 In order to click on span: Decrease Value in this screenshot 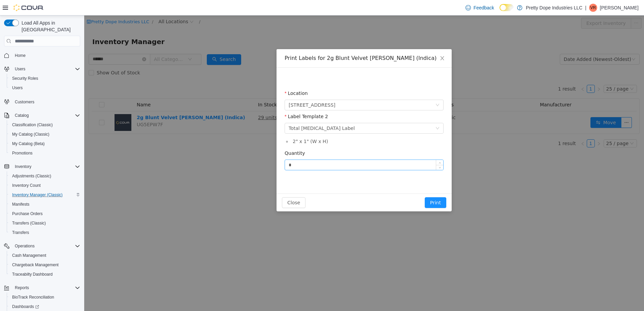, I will do `click(355, 152)`.